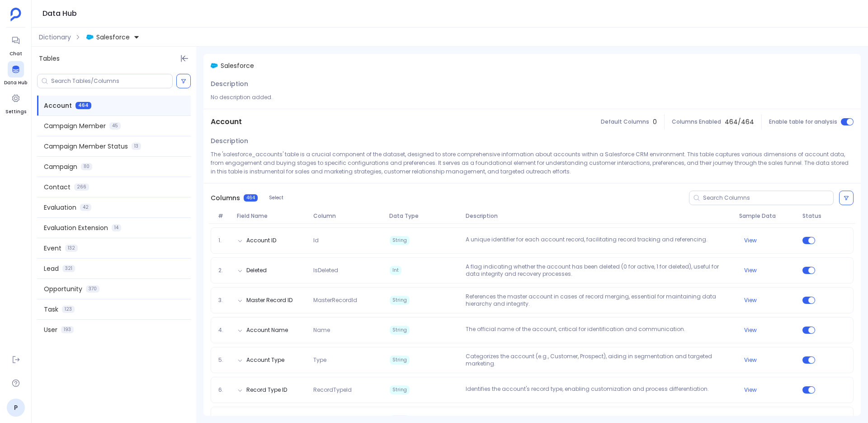 The image size is (868, 423). I want to click on span: Type, so click(348, 360).